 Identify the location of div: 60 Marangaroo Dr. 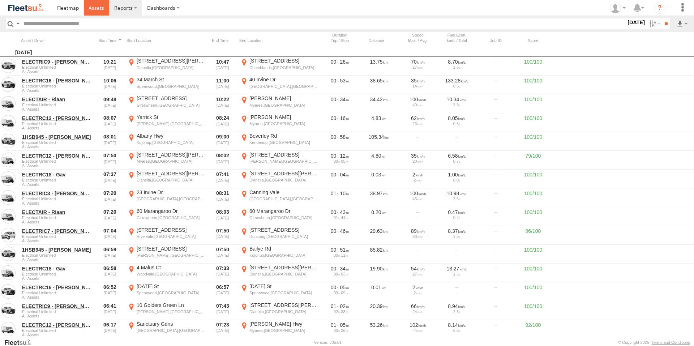
(284, 211).